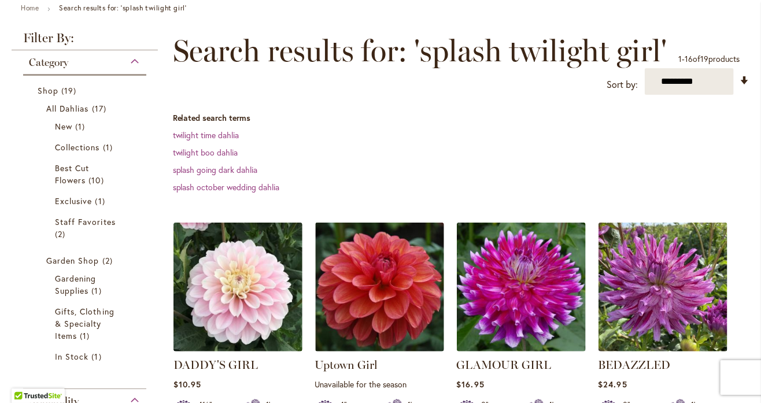 This screenshot has width=761, height=403. Describe the element at coordinates (238, 287) in the screenshot. I see `img: DADDY'S GIRL` at that location.